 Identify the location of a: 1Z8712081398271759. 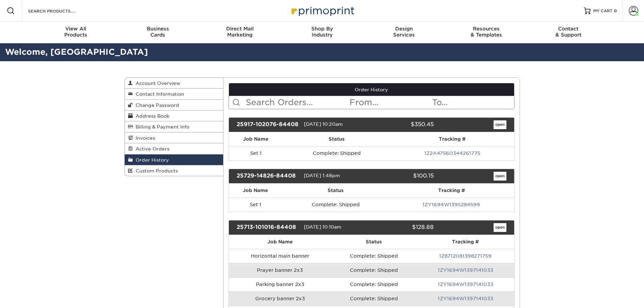
(465, 256).